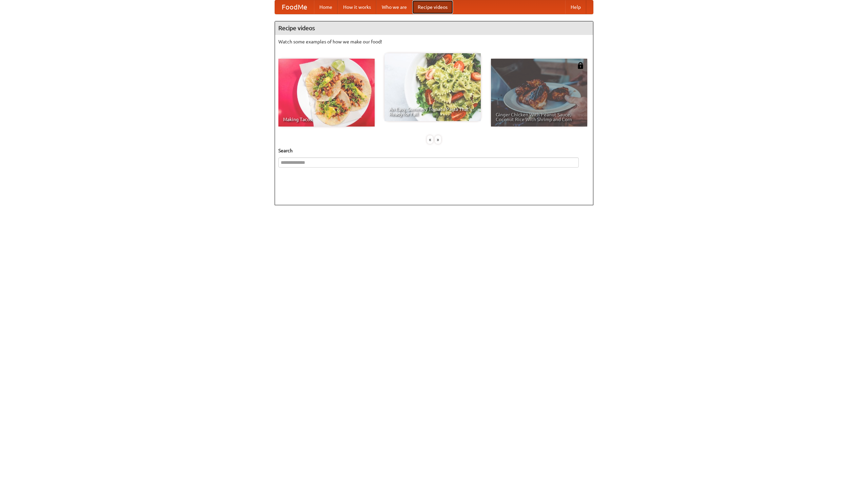 This screenshot has height=480, width=868. Describe the element at coordinates (326, 92) in the screenshot. I see `a: Making Tacos` at that location.